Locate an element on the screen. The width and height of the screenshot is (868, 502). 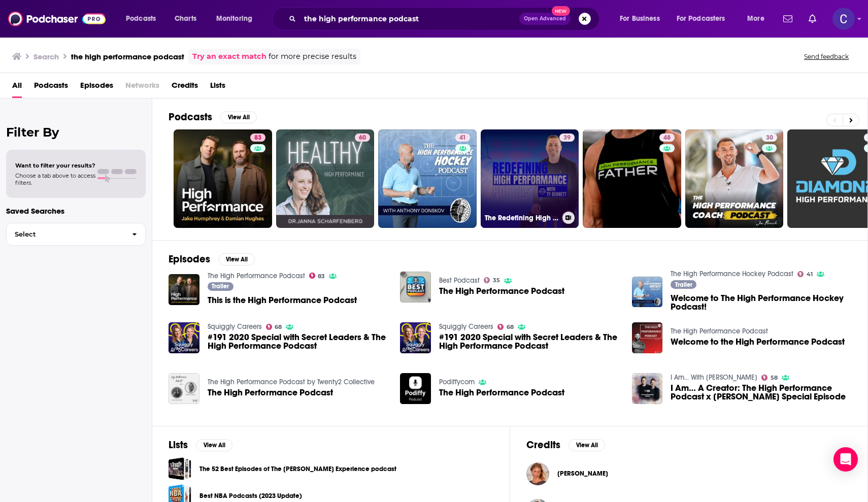
span: 30 is located at coordinates (770, 138).